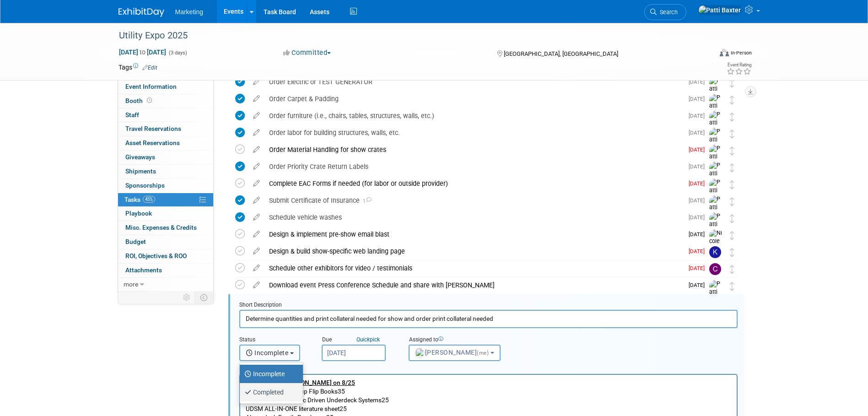 The width and height of the screenshot is (868, 416). What do you see at coordinates (249, 87) in the screenshot?
I see `p: EPEQ™ EPTO Lit Sheets 10` at bounding box center [249, 87].